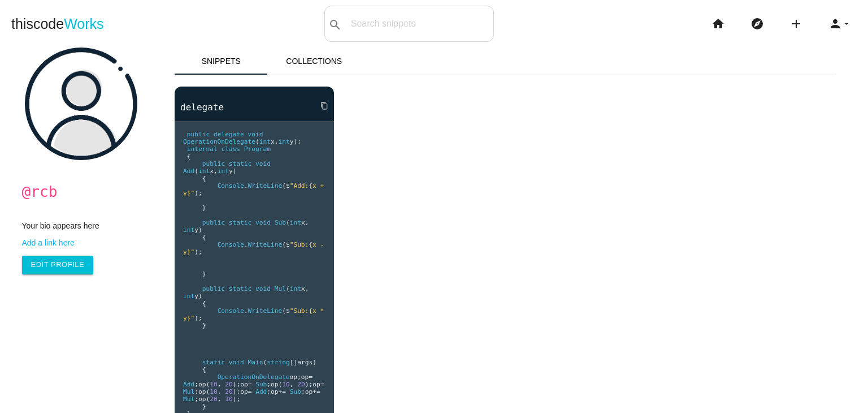 The width and height of the screenshot is (868, 413). Describe the element at coordinates (718, 24) in the screenshot. I see `i: home` at that location.